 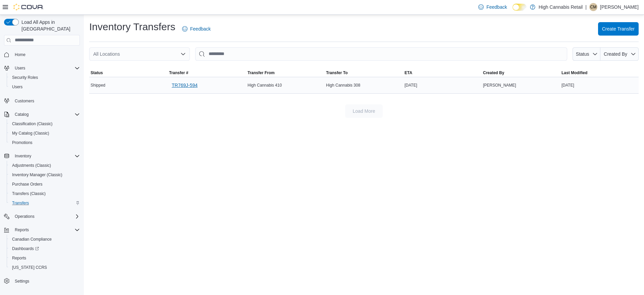 What do you see at coordinates (179, 73) in the screenshot?
I see `span: Transfer #` at bounding box center [179, 73].